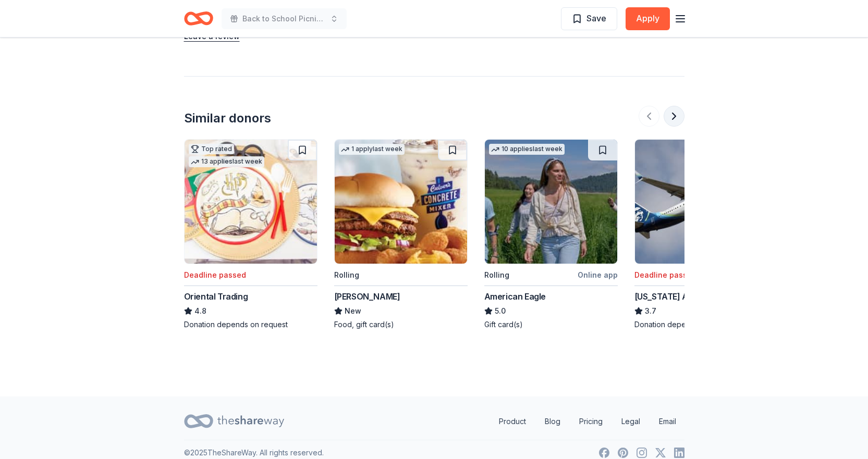 The height and width of the screenshot is (459, 868). What do you see at coordinates (284, 19) in the screenshot?
I see `button: Back to School Picnic in the Park` at bounding box center [284, 19].